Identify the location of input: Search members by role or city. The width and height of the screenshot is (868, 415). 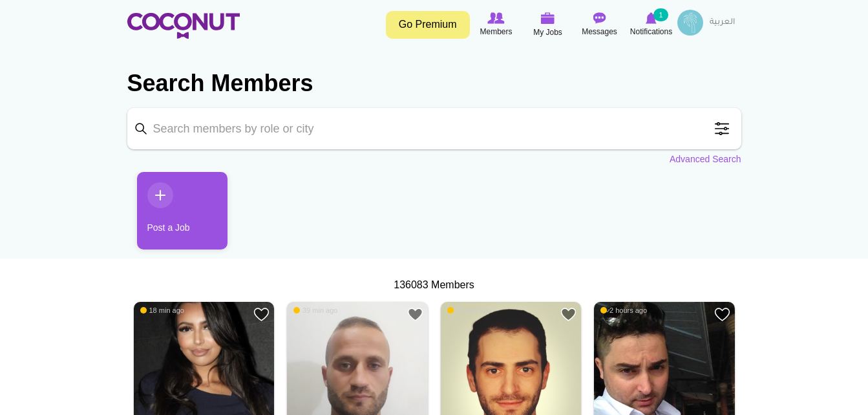
(434, 129).